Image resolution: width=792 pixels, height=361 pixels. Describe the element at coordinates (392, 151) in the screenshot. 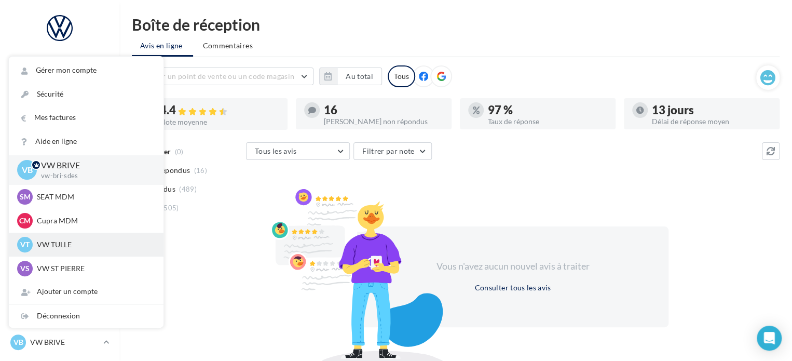

I see `button: Filtrer par note` at that location.